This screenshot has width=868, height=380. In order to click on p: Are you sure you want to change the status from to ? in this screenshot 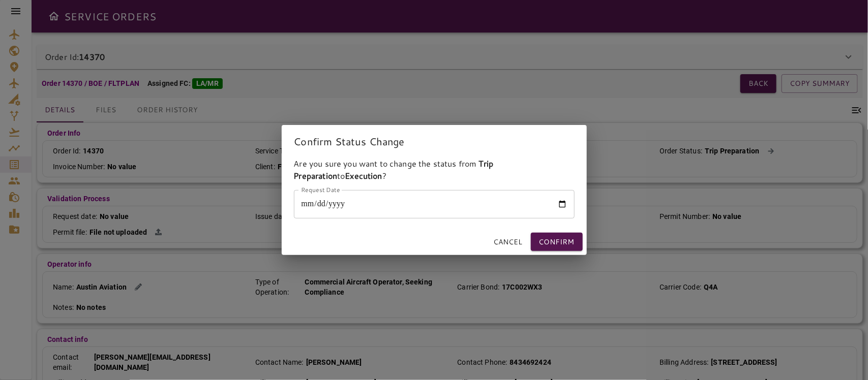, I will do `click(434, 170)`.